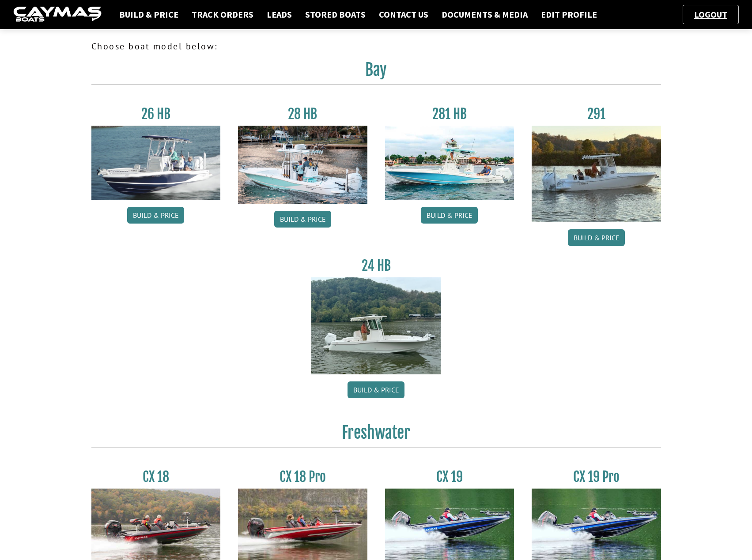  What do you see at coordinates (58, 15) in the screenshot?
I see `img: caymas-dealer-connect-2ed40d3bc7270c1d8d7ffb4b79bf05adc795679939227970def78ec6f6c03838.gif` at bounding box center [58, 15].